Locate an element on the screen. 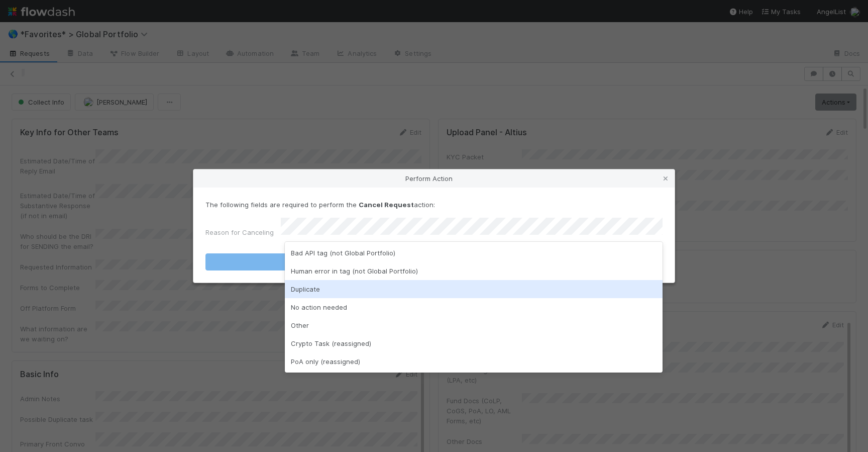  div: Duplicate is located at coordinates (474, 289).